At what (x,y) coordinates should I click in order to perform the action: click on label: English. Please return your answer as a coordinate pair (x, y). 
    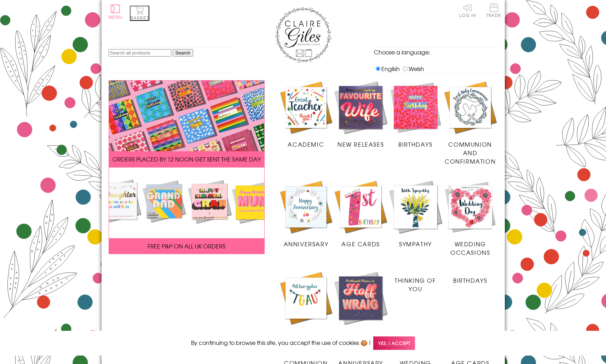
    Looking at the image, I should click on (387, 68).